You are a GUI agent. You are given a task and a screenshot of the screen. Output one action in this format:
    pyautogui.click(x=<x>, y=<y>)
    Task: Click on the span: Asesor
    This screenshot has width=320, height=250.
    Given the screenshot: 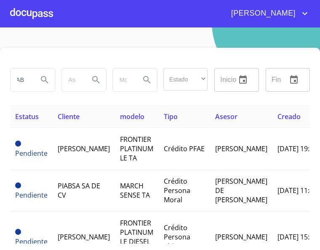 What is the action you would take?
    pyautogui.click(x=226, y=116)
    